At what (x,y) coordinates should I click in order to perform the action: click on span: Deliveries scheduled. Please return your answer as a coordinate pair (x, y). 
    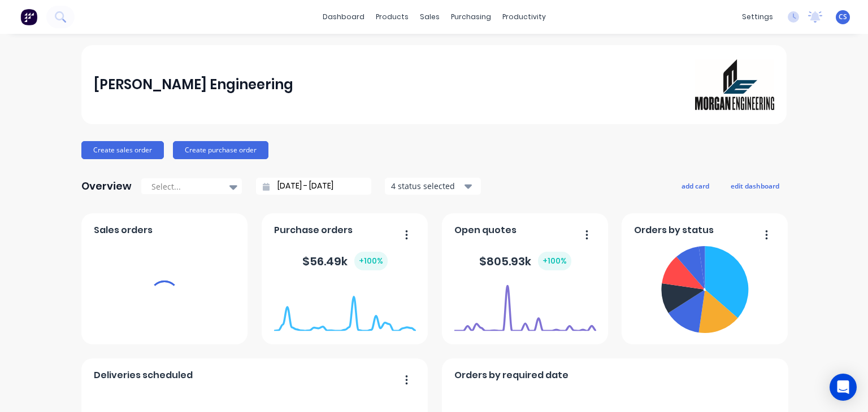
    Looking at the image, I should click on (143, 376).